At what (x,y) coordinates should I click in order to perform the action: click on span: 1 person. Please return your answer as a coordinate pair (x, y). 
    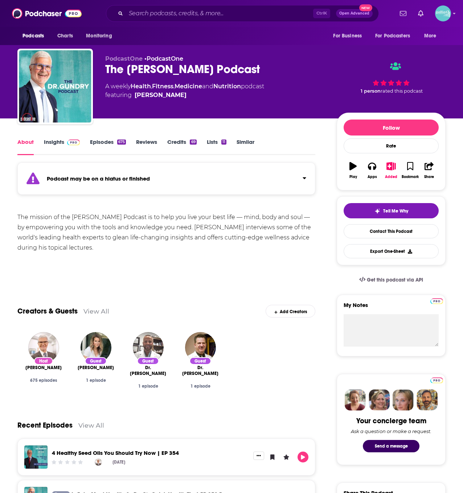
    Looking at the image, I should click on (371, 91).